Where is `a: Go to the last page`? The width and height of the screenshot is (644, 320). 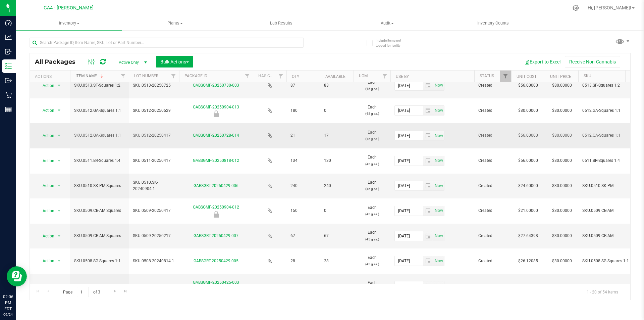
a: Go to the last page is located at coordinates (126, 291).